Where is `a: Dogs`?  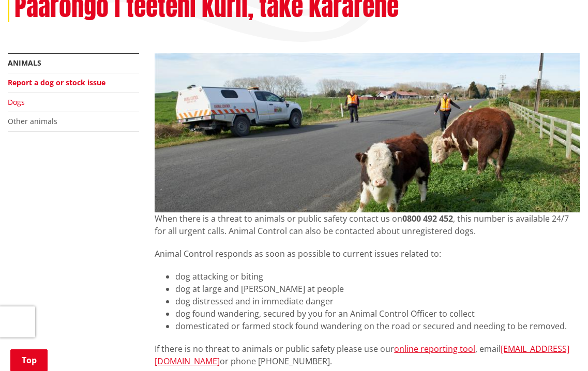
a: Dogs is located at coordinates (16, 102).